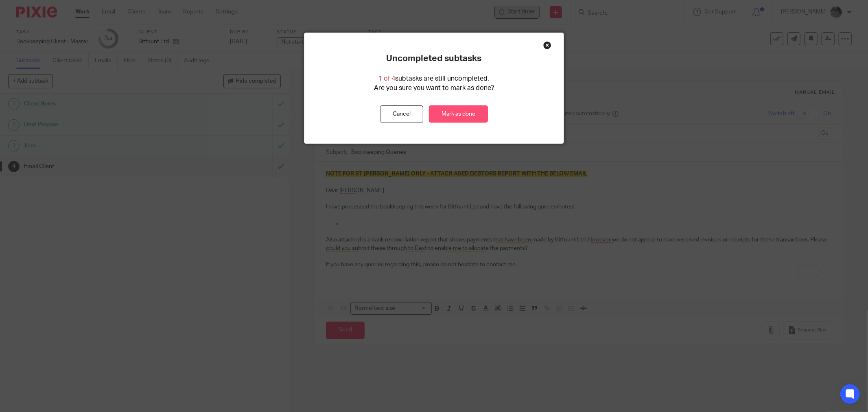  What do you see at coordinates (386, 79) in the screenshot?
I see `span: 1 of 4` at bounding box center [386, 79].